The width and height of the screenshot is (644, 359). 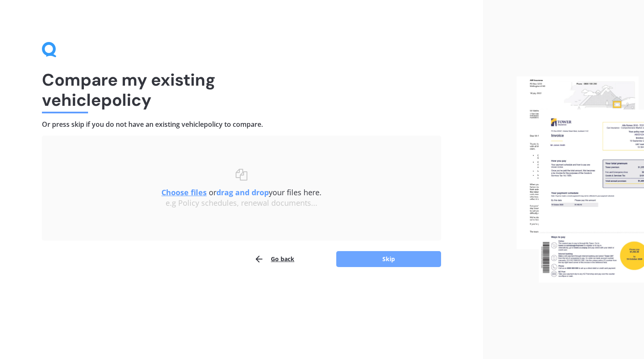 I want to click on img: files.webp, so click(x=581, y=180).